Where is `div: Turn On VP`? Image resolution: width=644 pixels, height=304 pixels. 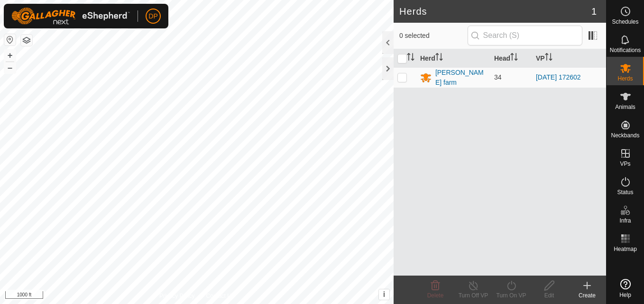 div: Turn On VP is located at coordinates (511, 296).